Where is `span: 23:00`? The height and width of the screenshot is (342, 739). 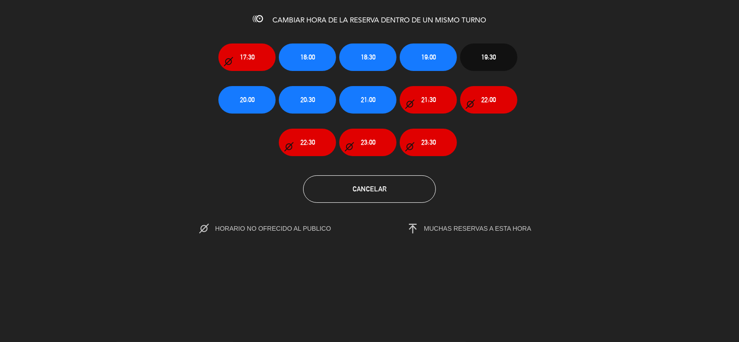
span: 23:00 is located at coordinates (368, 142).